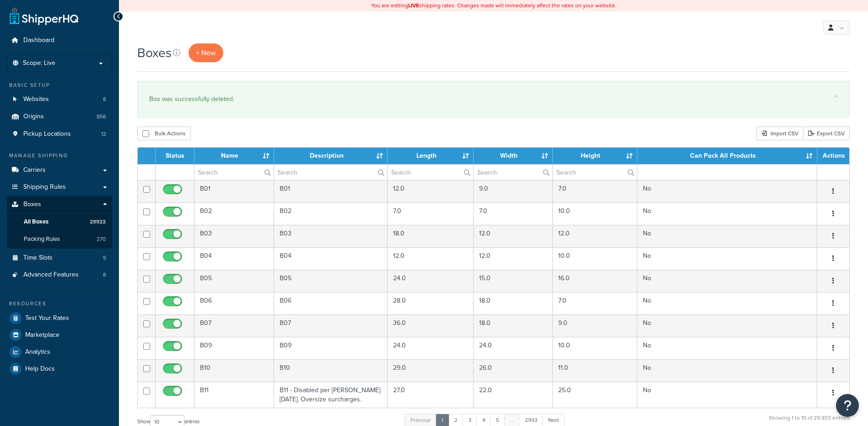 The image size is (868, 426). I want to click on li: Shipping Rules, so click(59, 187).